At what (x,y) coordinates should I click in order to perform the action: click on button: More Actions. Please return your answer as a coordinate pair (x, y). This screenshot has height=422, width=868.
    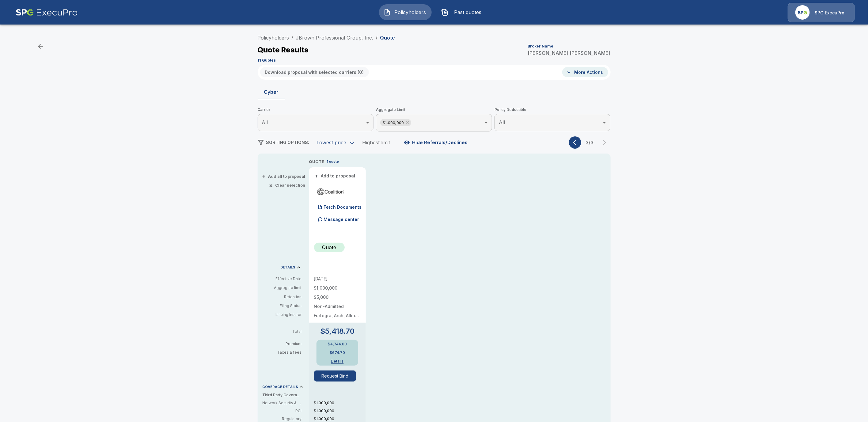
    Looking at the image, I should click on (585, 72).